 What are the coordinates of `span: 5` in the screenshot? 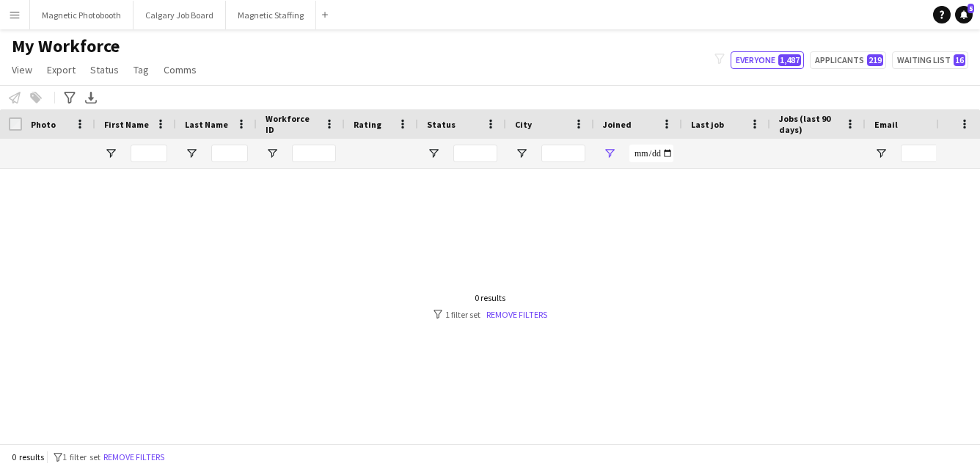 It's located at (970, 8).